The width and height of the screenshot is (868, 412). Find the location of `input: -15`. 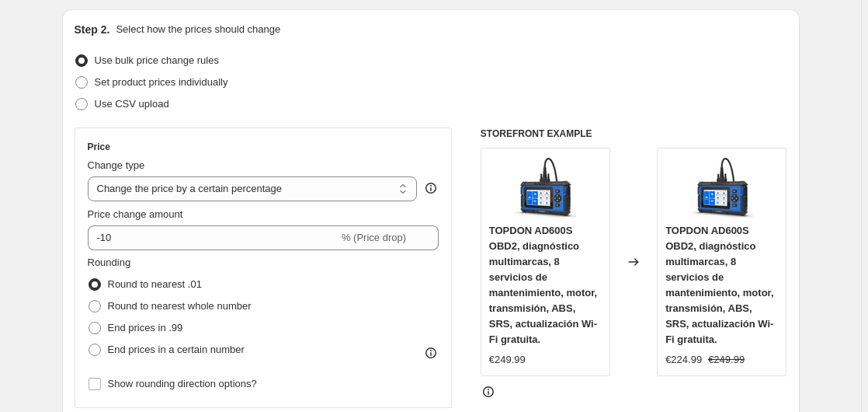

input: -15 is located at coordinates (213, 238).